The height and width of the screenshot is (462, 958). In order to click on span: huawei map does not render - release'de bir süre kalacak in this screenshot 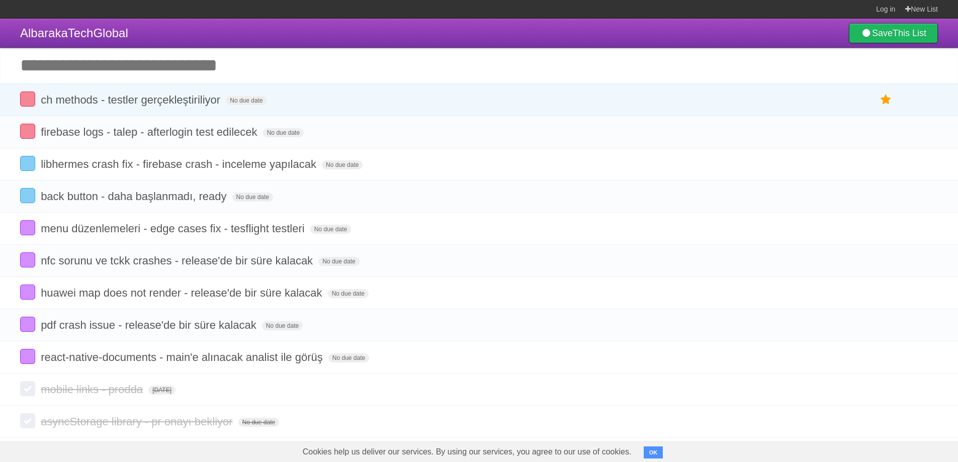, I will do `click(182, 293)`.